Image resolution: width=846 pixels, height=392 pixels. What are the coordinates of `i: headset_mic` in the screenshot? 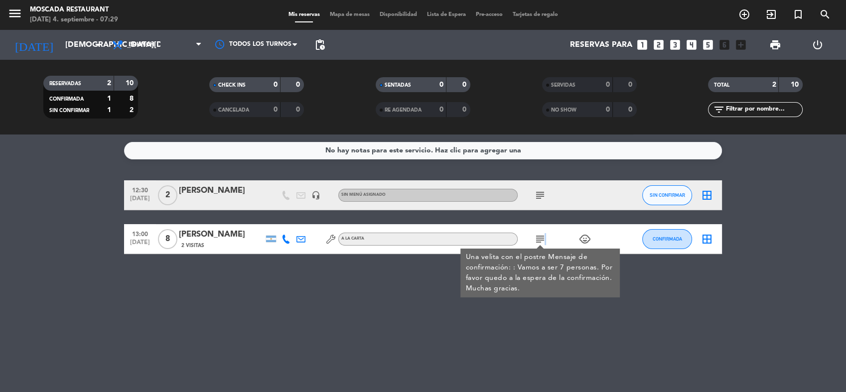 It's located at (316, 195).